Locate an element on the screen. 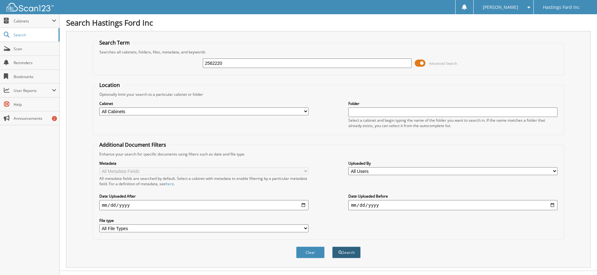 The height and width of the screenshot is (275, 597). span: Announcements is located at coordinates (35, 118).